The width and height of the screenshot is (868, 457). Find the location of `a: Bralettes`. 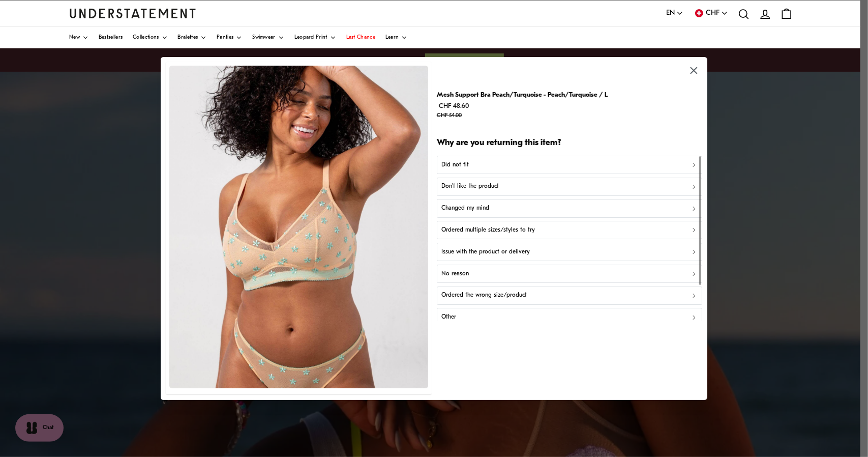

a: Bralettes is located at coordinates (192, 37).